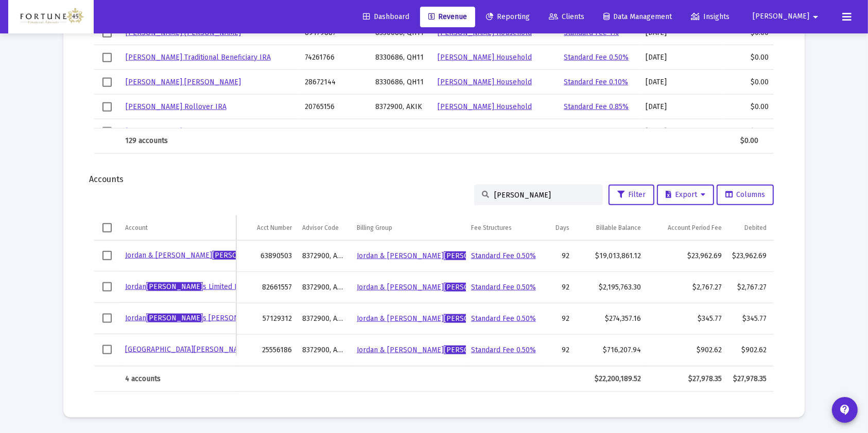  What do you see at coordinates (267, 287) in the screenshot?
I see `td: 82661557` at bounding box center [267, 287].